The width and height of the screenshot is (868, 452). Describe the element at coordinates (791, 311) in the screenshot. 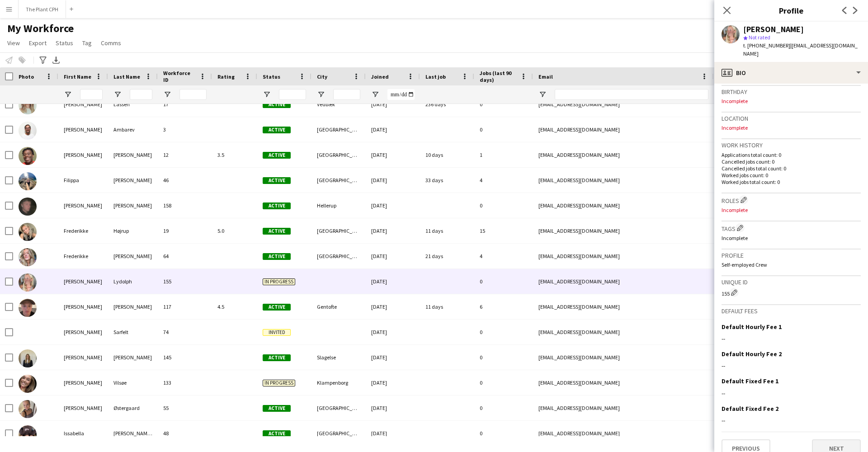

I see `h3: Default fees` at that location.